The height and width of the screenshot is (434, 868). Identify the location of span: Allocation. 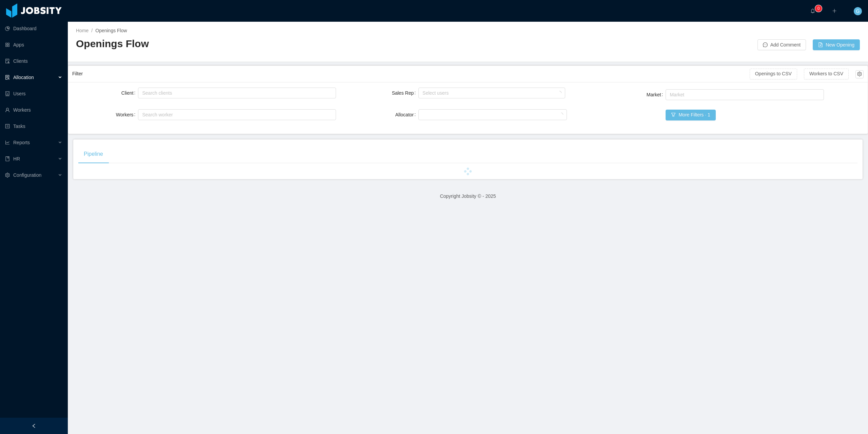
(23, 77).